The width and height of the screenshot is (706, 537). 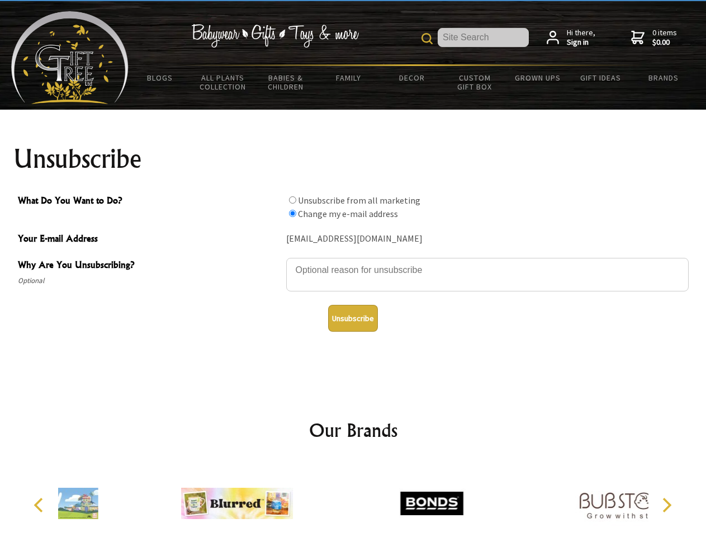 I want to click on label: Unsubscribe from all marketing, so click(x=359, y=200).